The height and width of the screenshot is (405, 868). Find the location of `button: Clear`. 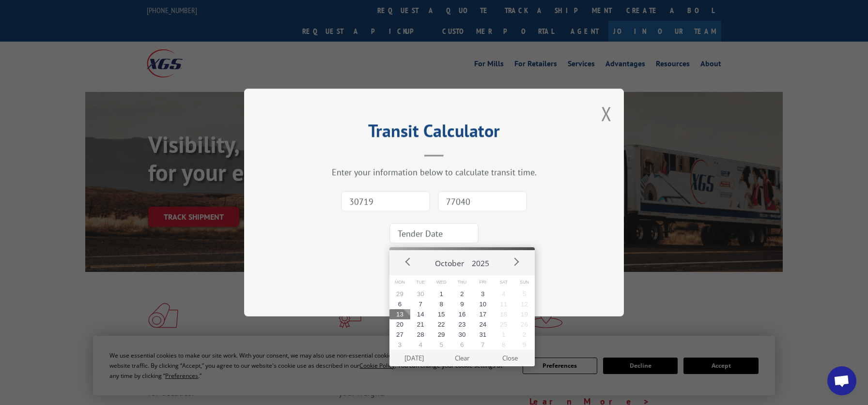

button: Clear is located at coordinates (462, 358).